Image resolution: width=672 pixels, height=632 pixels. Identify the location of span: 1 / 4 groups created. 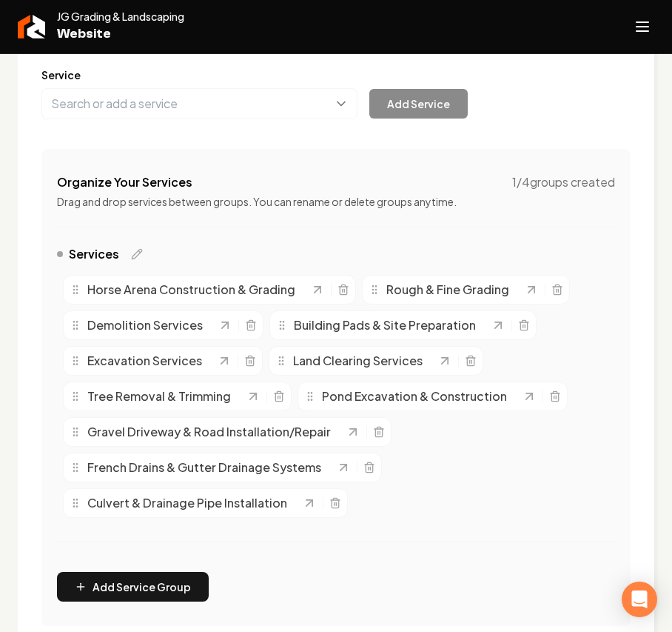
(564, 183).